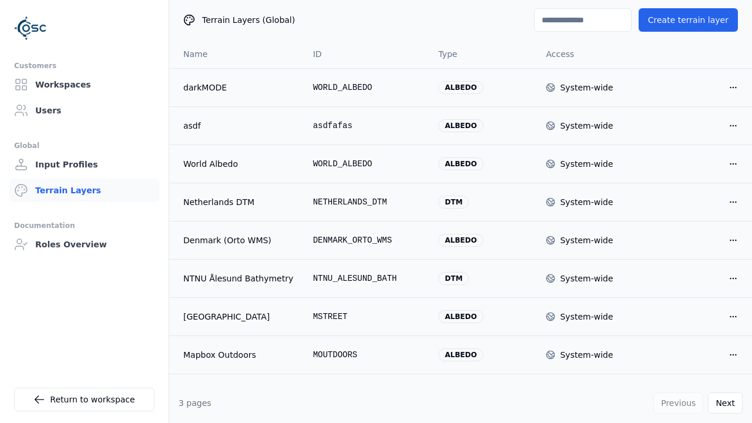 The image size is (752, 423). What do you see at coordinates (238, 202) in the screenshot?
I see `div: Netherlands DTM` at bounding box center [238, 202].